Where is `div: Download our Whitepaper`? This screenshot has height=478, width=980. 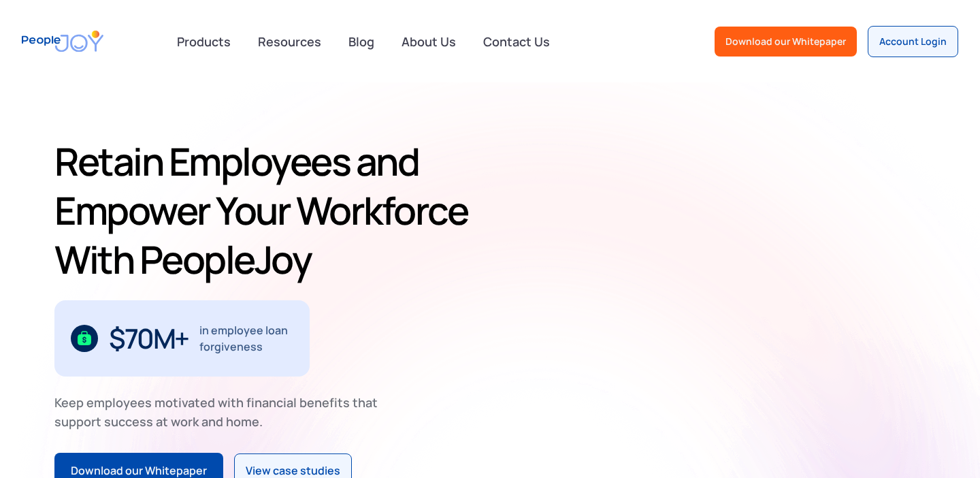 div: Download our Whitepaper is located at coordinates (785, 42).